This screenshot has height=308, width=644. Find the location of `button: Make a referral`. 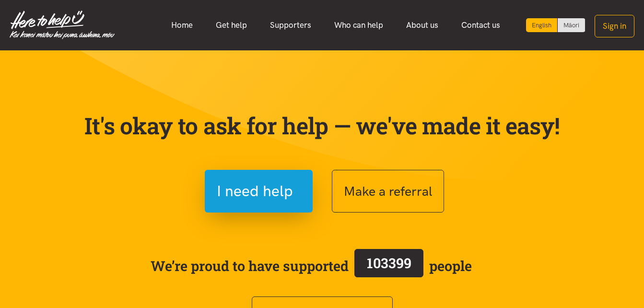

button: Make a referral is located at coordinates (388, 191).